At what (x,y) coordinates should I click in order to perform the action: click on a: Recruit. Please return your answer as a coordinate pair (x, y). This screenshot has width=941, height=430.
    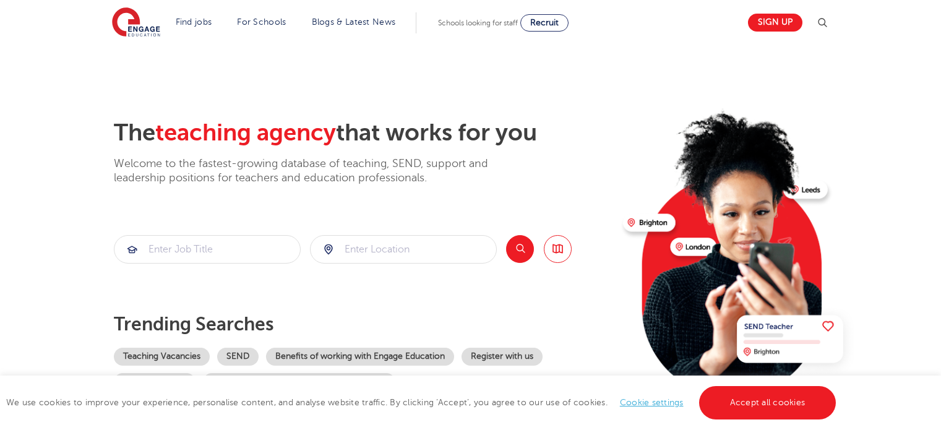
    Looking at the image, I should click on (545, 23).